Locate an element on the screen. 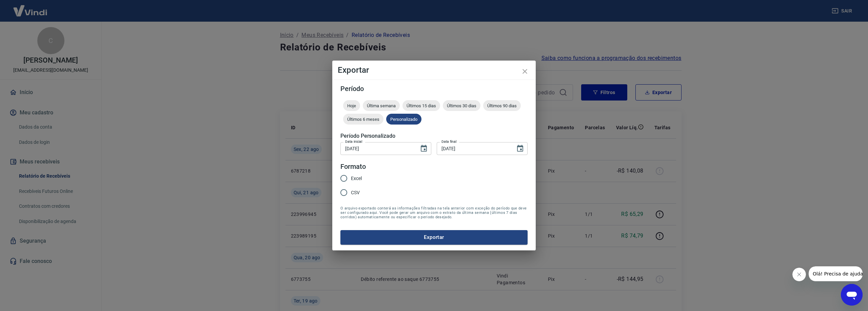  h4: Exportar is located at coordinates (434, 70).